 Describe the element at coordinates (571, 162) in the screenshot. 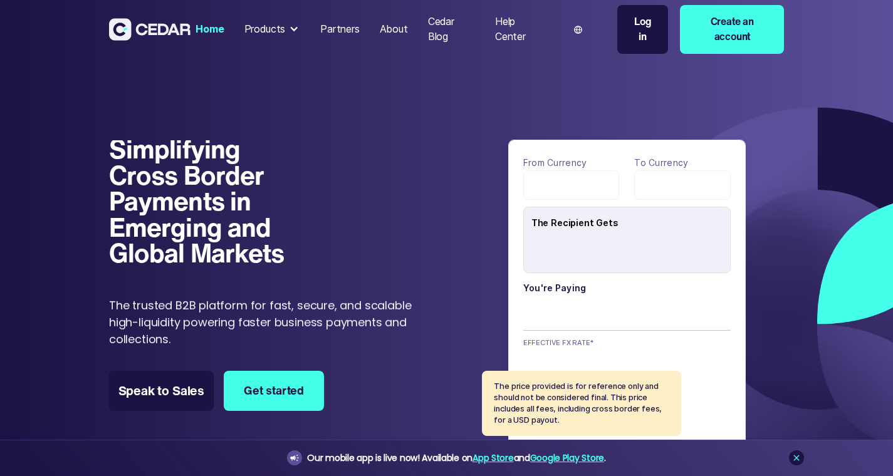

I see `label: From currency` at that location.